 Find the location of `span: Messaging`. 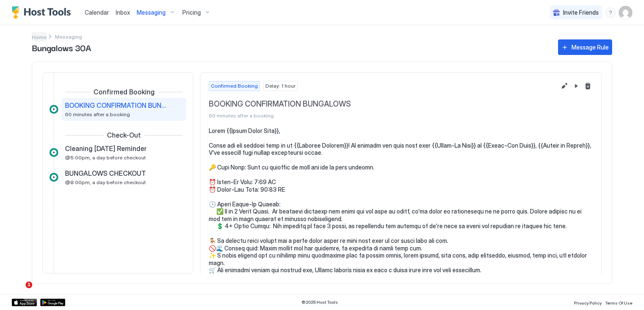

span: Messaging is located at coordinates (151, 13).